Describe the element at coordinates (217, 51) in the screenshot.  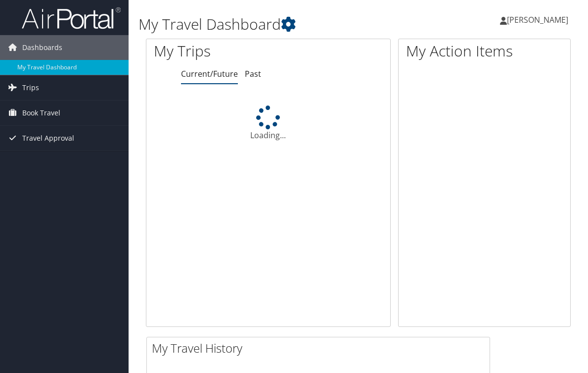
I see `h1: My Trips` at that location.